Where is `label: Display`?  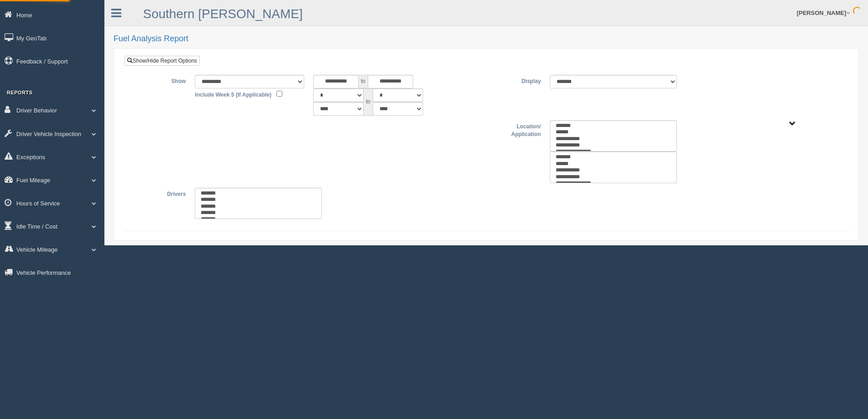
label: Display is located at coordinates (516, 80).